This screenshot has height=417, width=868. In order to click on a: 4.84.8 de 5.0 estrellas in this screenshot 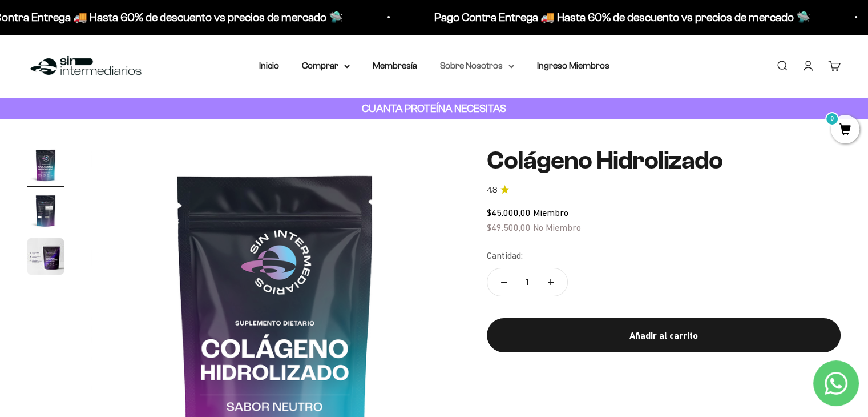, I will do `click(664, 190)`.